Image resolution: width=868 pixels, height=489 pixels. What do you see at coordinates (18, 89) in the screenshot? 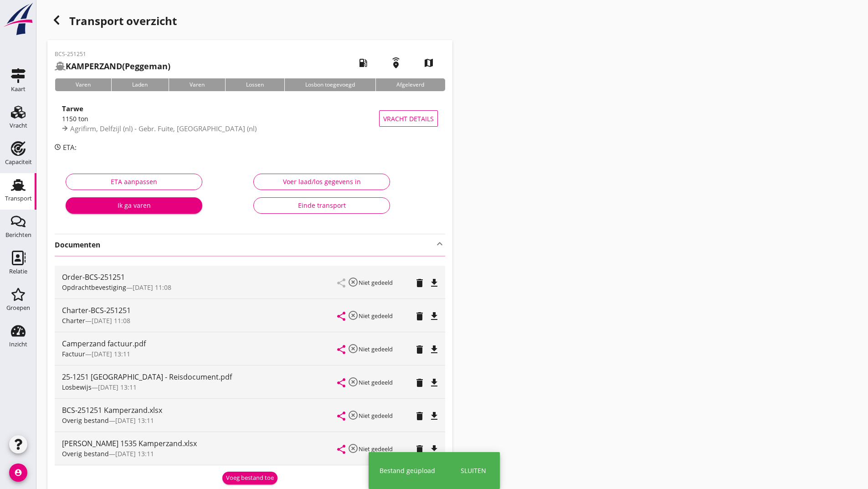
I see `div: Kaart` at bounding box center [18, 89].